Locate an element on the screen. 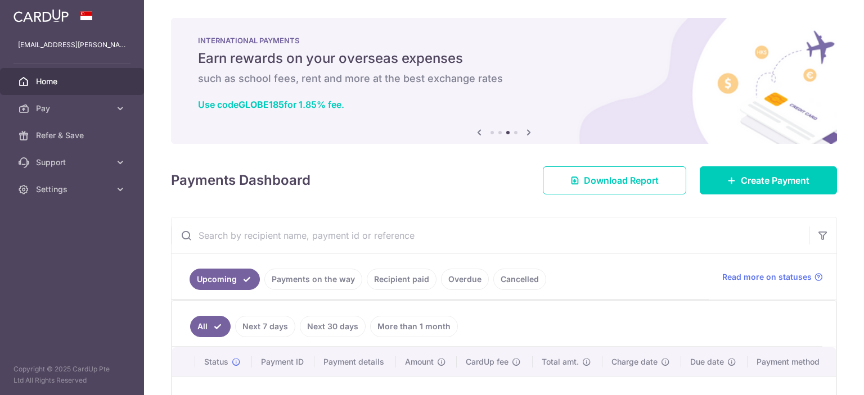 Image resolution: width=864 pixels, height=395 pixels. h4: Payments Dashboard is located at coordinates (241, 181).